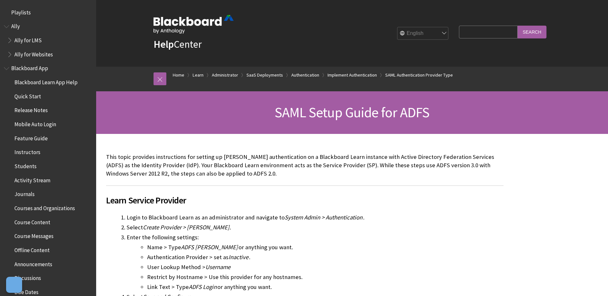 This screenshot has width=608, height=296. Describe the element at coordinates (46, 81) in the screenshot. I see `span: Blackboard Learn App Help` at that location.